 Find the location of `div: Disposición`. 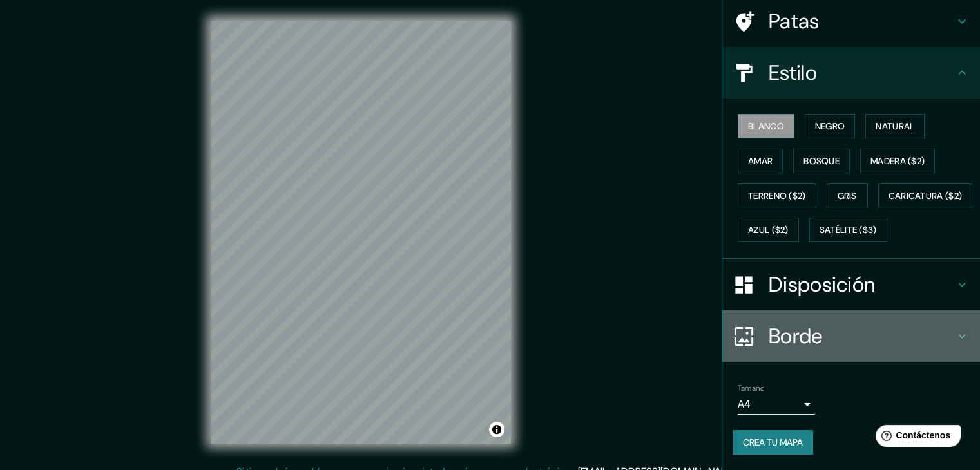

div: Disposición is located at coordinates (851, 284).